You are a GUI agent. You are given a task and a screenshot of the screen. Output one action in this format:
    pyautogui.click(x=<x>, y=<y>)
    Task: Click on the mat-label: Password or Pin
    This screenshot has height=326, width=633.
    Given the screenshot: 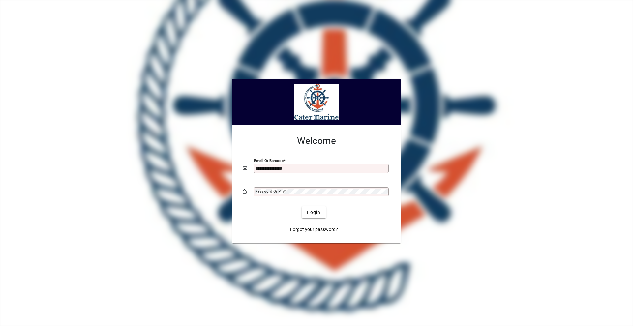 What is the action you would take?
    pyautogui.click(x=269, y=191)
    